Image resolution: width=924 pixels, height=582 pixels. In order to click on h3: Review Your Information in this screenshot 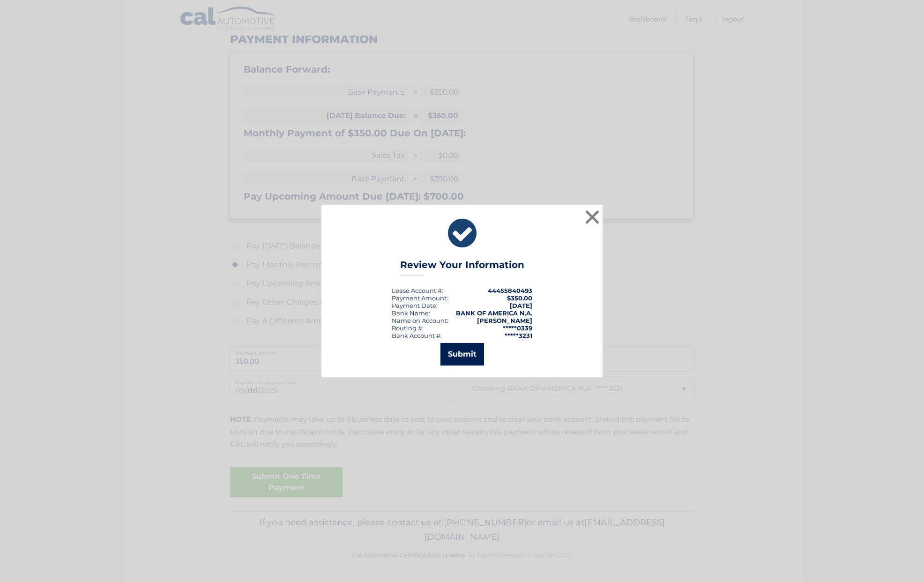, I will do `click(462, 267)`.